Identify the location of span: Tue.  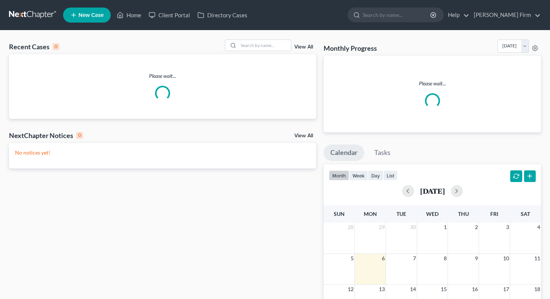
(401, 213).